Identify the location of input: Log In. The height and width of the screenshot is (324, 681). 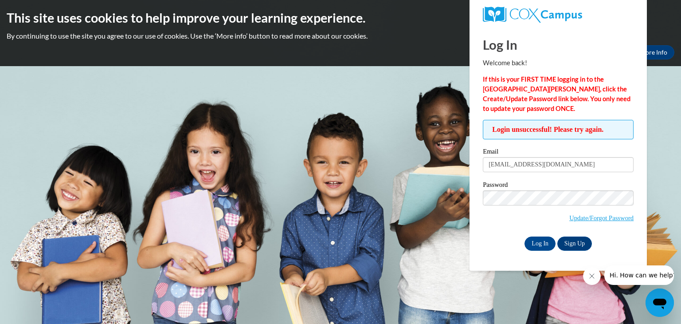
(540, 244).